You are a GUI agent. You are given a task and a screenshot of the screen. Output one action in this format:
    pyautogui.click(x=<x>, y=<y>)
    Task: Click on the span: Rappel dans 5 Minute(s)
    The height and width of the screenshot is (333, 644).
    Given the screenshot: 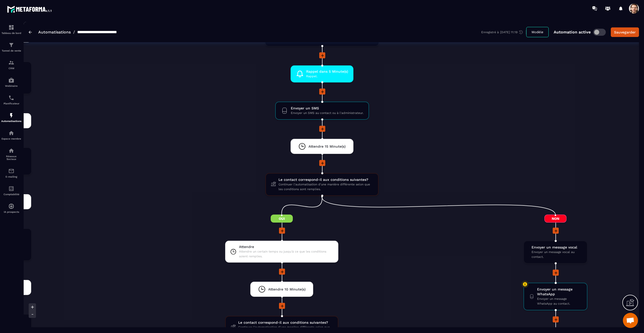 What is the action you would take?
    pyautogui.click(x=327, y=71)
    